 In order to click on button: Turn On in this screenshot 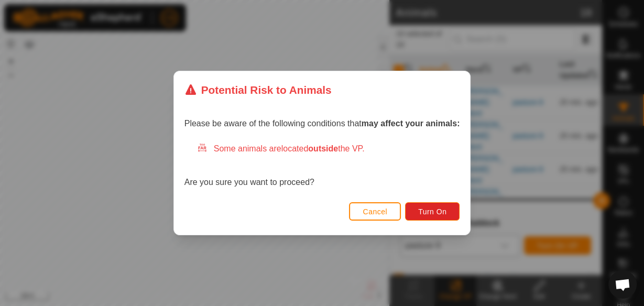, I will do `click(432, 211)`.